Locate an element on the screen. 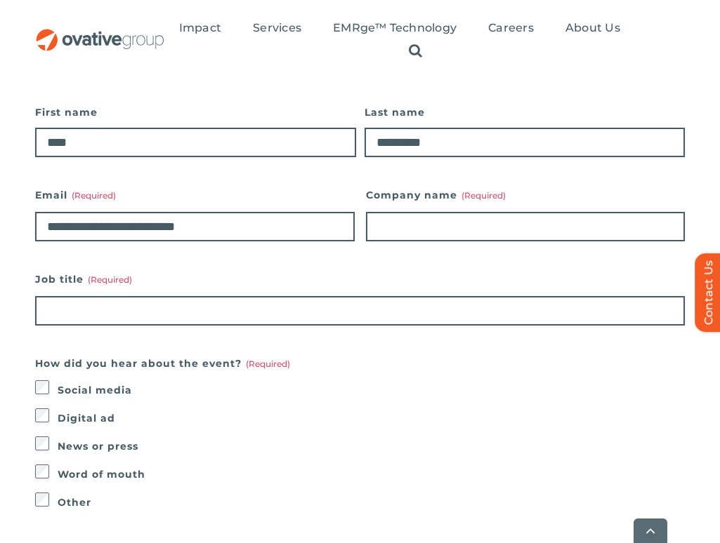  span: Services is located at coordinates (277, 28).